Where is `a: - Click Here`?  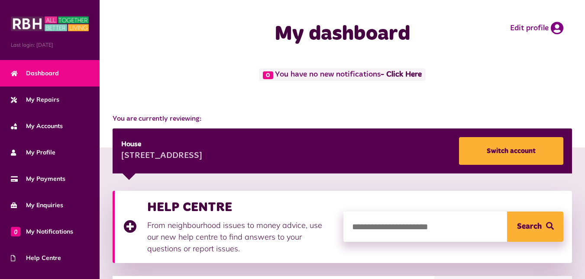
a: - Click Here is located at coordinates (401, 75).